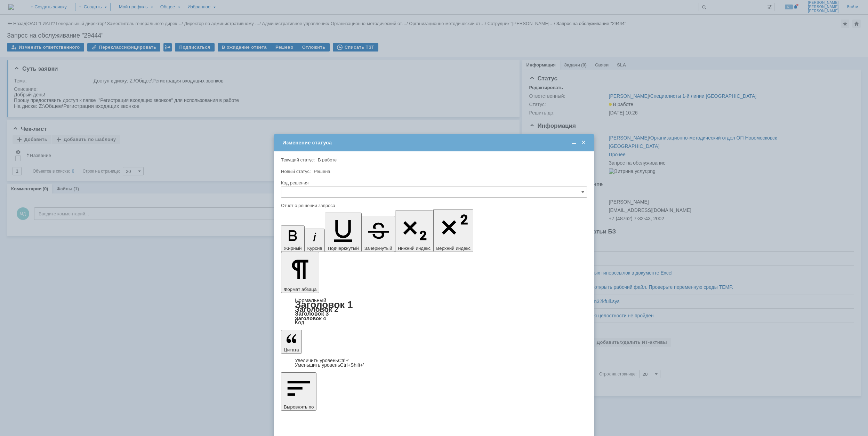  I want to click on span: Выровнять по, so click(299, 407).